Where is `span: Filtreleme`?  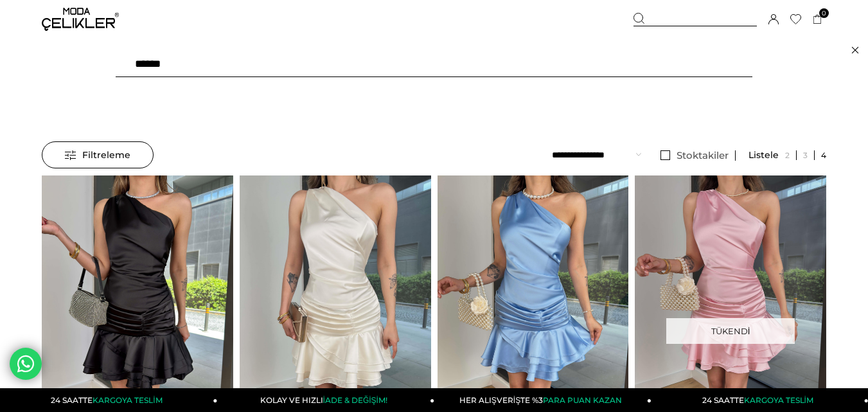 span: Filtreleme is located at coordinates (98, 155).